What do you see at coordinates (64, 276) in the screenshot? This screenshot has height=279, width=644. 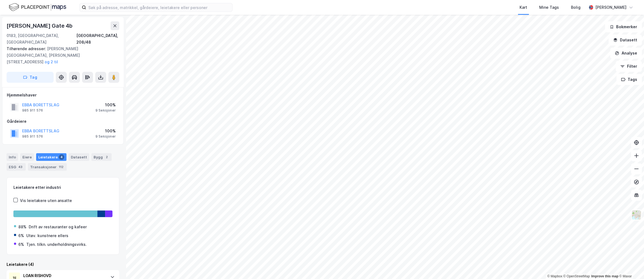 I see `div: LOAN RISHOVD` at bounding box center [64, 276].